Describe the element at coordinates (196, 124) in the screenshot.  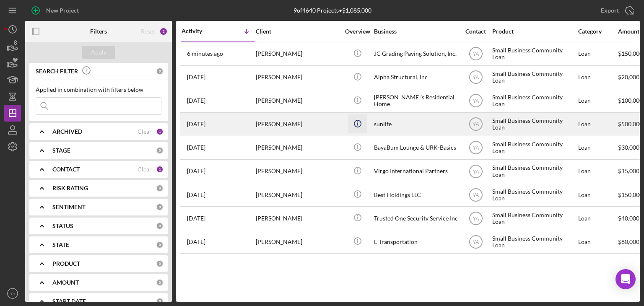
I see `time: 2025-08-07 04:44` at that location.